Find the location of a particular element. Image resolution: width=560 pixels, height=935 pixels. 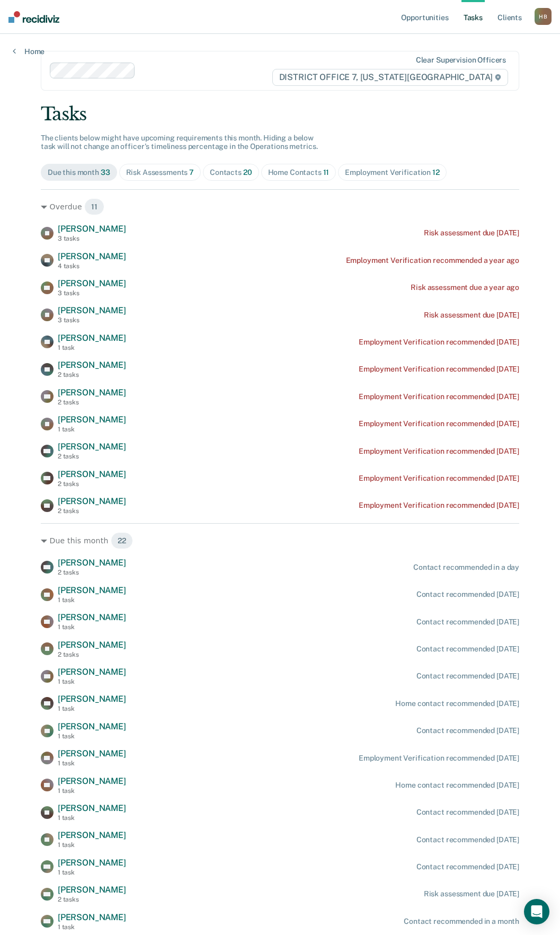

div: Employment Verification is located at coordinates (392, 172).